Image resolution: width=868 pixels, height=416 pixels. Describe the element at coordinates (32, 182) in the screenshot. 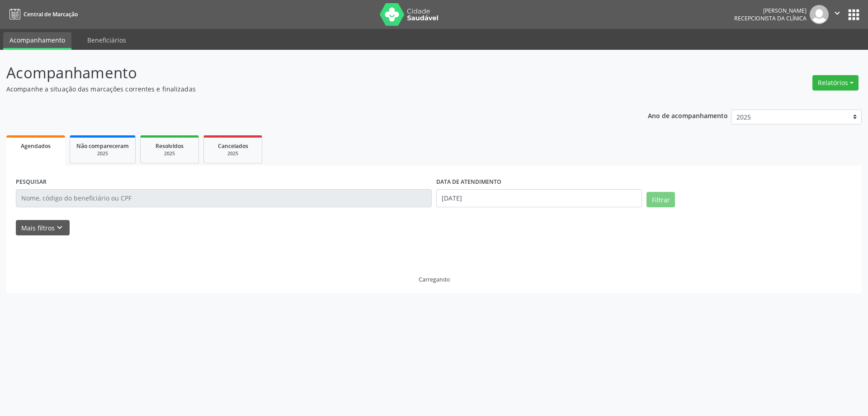

I see `label: PESQUISAR` at that location.